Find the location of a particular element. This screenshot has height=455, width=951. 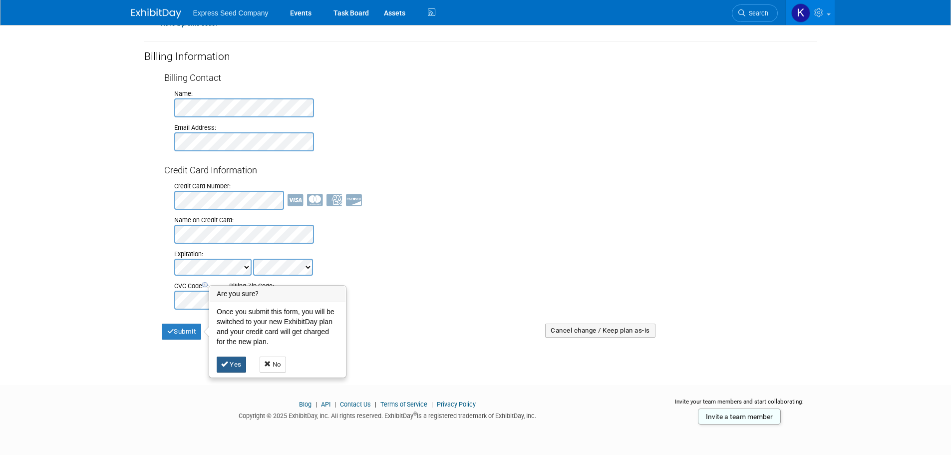

div: Once you submit this form, you will be switched to your new ExhibitDay plan and your credit card ... is located at coordinates (277, 339).